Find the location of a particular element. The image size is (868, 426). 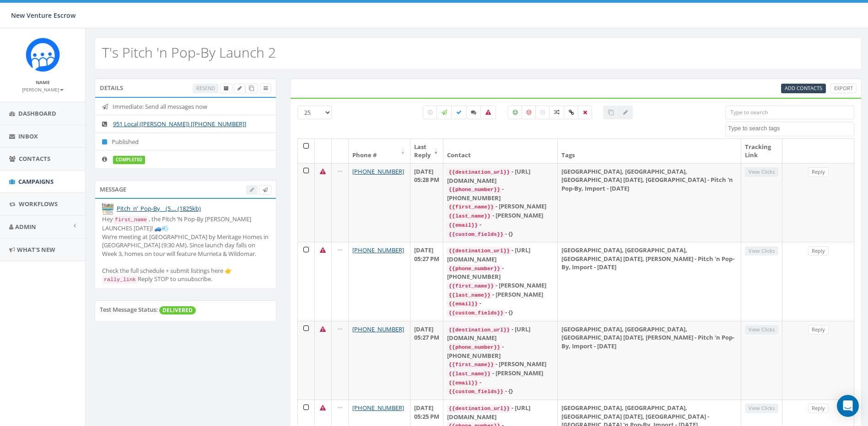

span: Archive Campaign is located at coordinates (226, 88).